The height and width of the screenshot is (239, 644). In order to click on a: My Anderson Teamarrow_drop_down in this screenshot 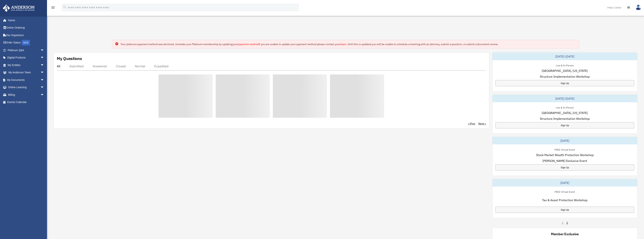, I will do `click(26, 73)`.